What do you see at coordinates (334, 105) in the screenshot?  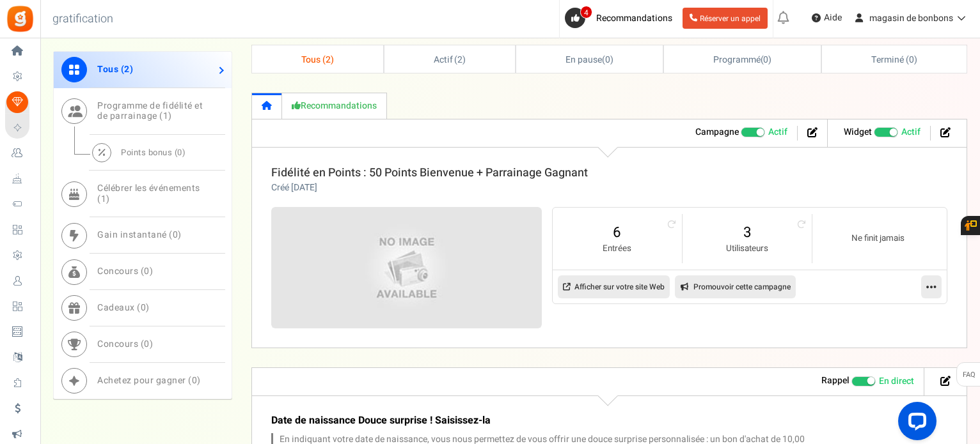 I see `a: Recommandations` at bounding box center [334, 105].